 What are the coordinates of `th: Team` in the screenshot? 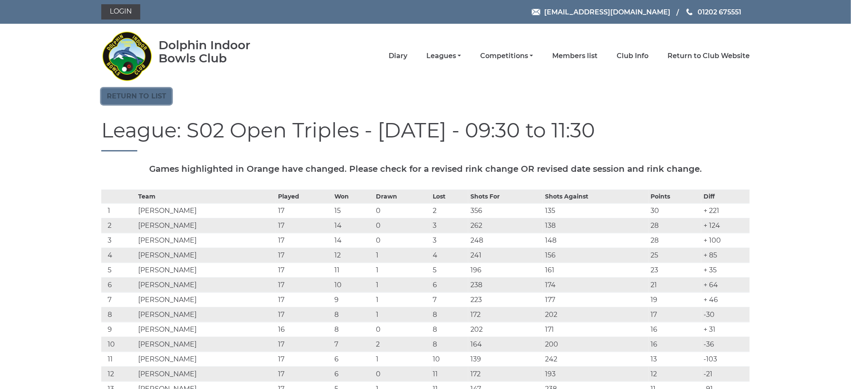 It's located at (206, 196).